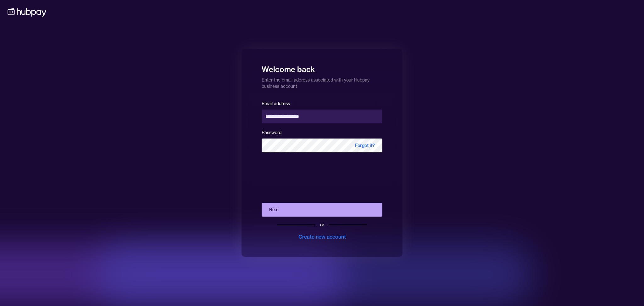  What do you see at coordinates (322, 237) in the screenshot?
I see `div: Create new account` at bounding box center [322, 237].